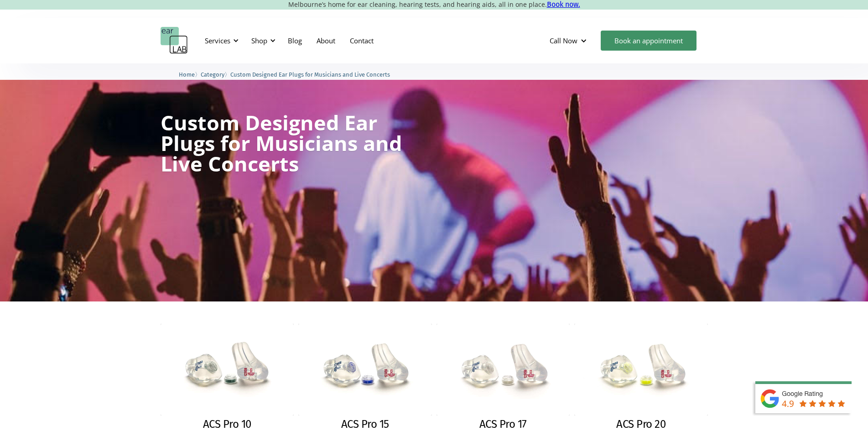 The width and height of the screenshot is (868, 431). I want to click on h1: Custom Designed Ear Plugs for Musicians and Live Concerts, so click(282, 143).